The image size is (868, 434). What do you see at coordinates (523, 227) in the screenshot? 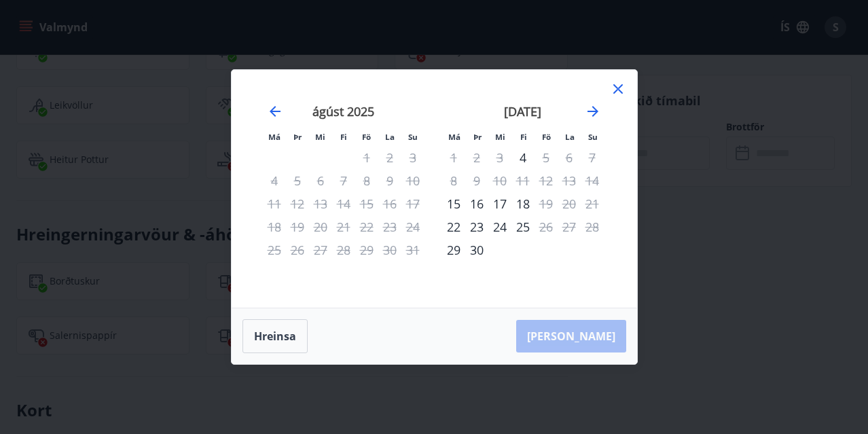
I see `div: 25` at bounding box center [523, 227].